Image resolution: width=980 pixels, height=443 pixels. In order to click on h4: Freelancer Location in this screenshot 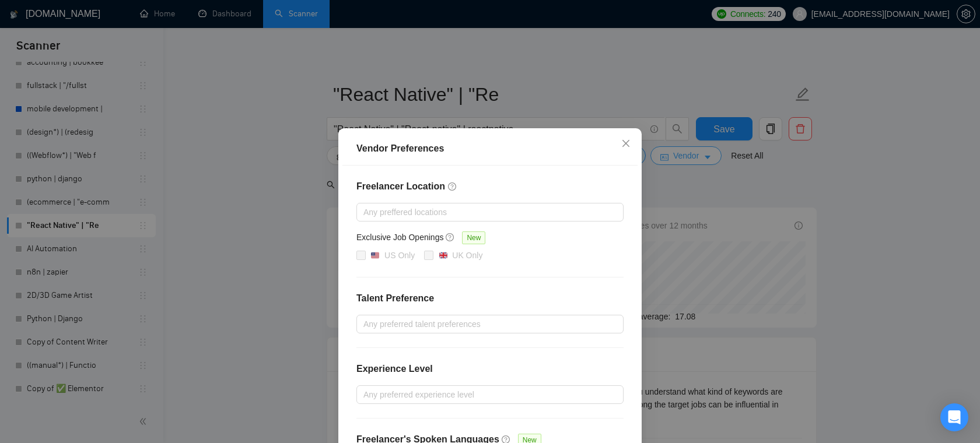, I will do `click(490, 186)`.